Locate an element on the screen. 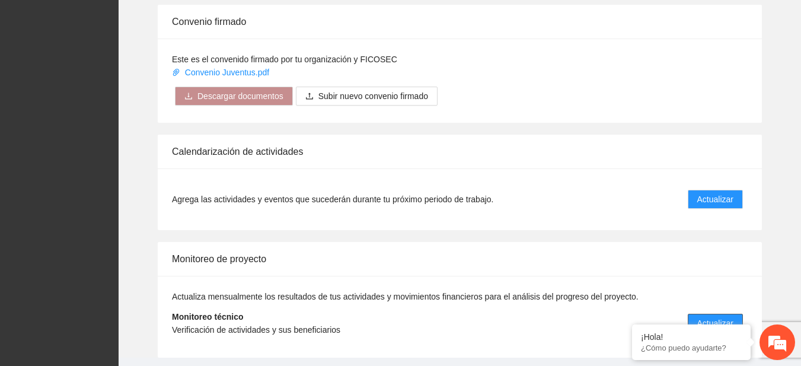  p: ¿Cómo puedo ayudarte? is located at coordinates (691, 347).